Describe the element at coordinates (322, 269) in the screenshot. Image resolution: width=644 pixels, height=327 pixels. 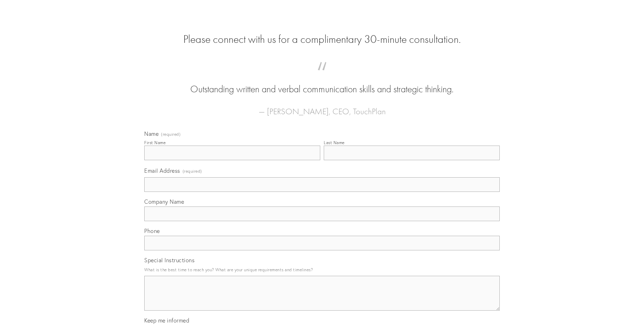
I see `p: What is the best time to reach you? What are your unique requirements and timelines?` at that location.